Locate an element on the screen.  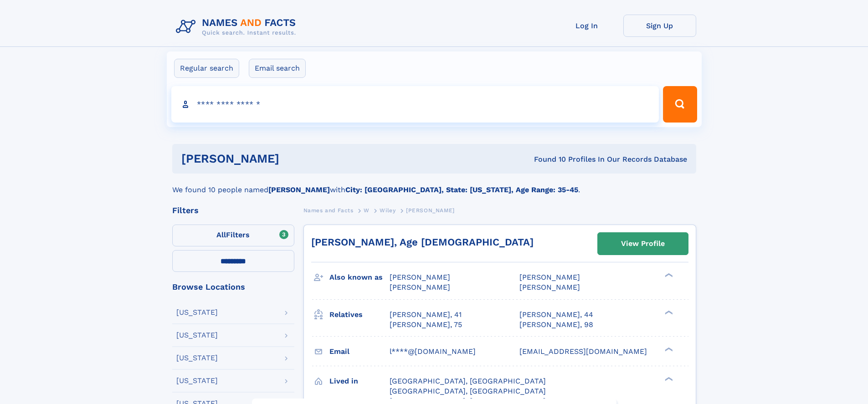
a: W is located at coordinates (366, 210).